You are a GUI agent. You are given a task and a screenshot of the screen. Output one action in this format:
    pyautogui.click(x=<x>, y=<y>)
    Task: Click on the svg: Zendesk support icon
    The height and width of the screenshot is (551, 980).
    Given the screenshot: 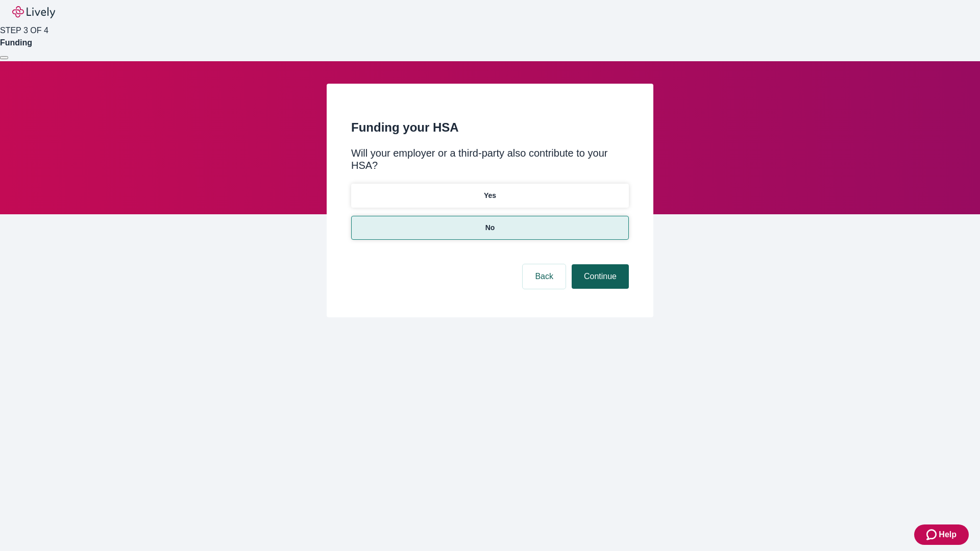 What is the action you would take?
    pyautogui.click(x=932, y=535)
    